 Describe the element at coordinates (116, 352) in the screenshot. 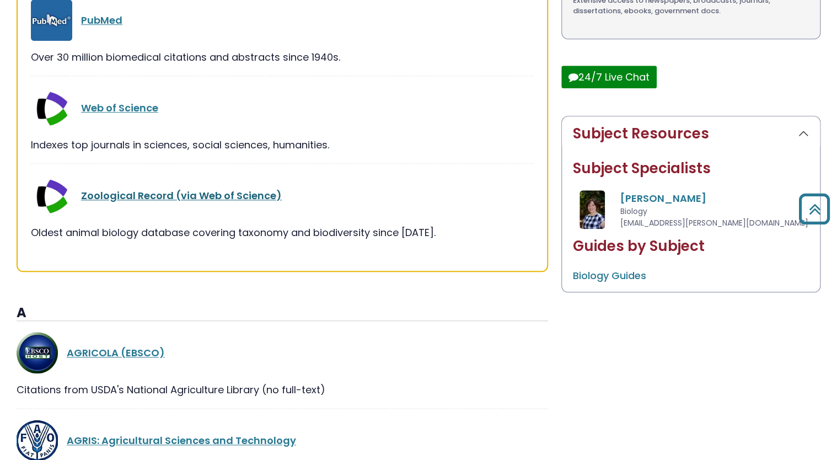

I see `a: AGRICOLA (EBSCO)` at that location.